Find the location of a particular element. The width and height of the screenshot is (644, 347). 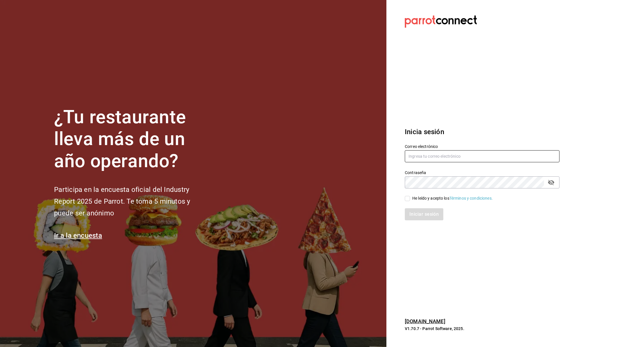

div: He leído y acepto los is located at coordinates (453, 198).